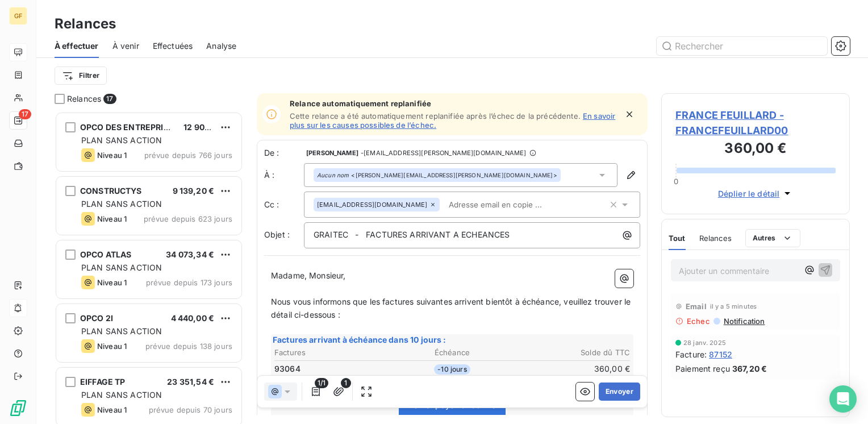  What do you see at coordinates (284, 153) in the screenshot?
I see `span: De :` at bounding box center [284, 153].